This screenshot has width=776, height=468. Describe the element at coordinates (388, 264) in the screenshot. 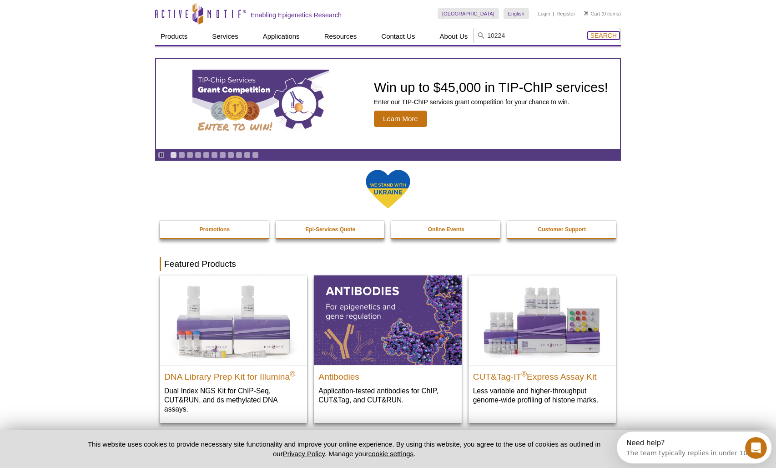

I see `h2: Featured Products` at that location.